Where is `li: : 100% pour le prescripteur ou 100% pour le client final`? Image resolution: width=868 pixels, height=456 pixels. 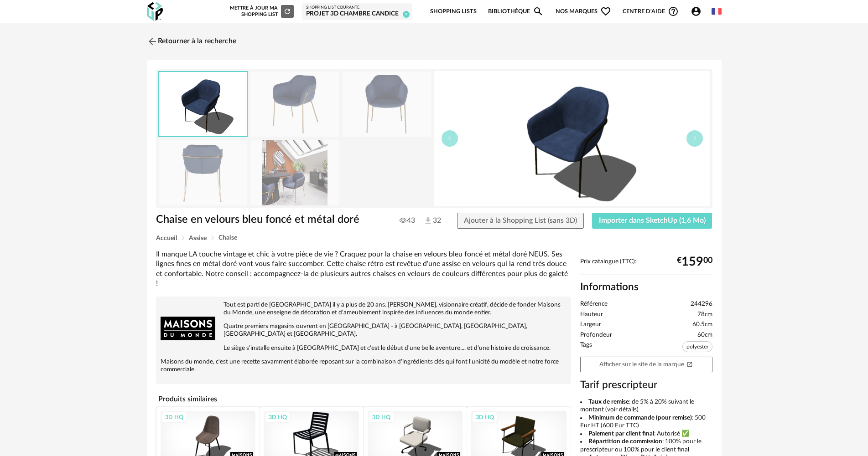 li: : 100% pour le prescripteur ou 100% pour le client final is located at coordinates (646, 446).